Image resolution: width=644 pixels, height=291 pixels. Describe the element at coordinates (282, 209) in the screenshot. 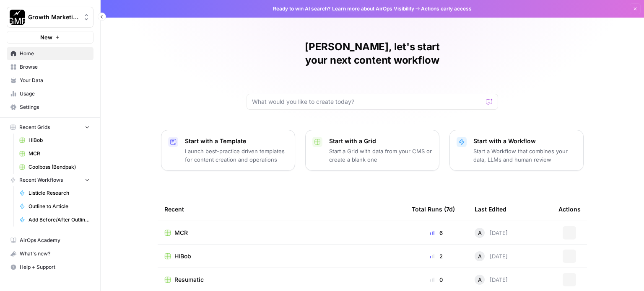

I see `div: Recent` at that location.